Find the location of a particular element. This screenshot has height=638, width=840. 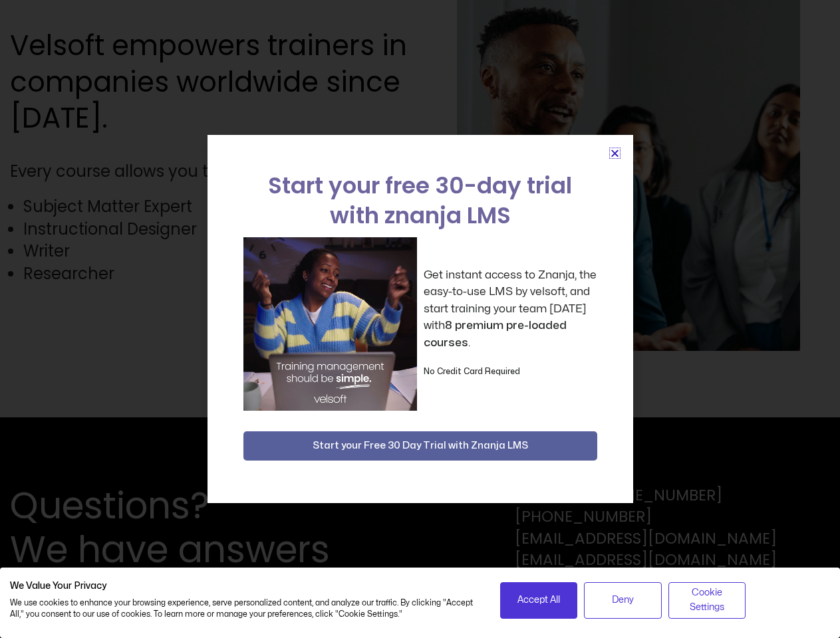

strong: No Credit Card Required is located at coordinates (471, 372).